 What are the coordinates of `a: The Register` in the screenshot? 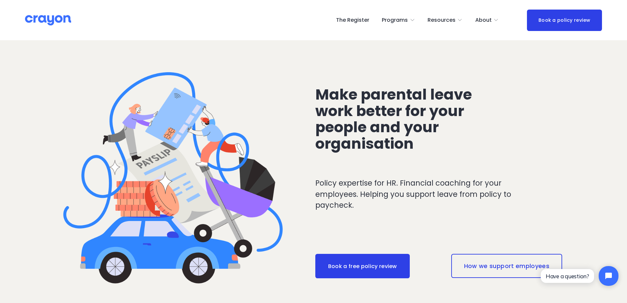 It's located at (353, 20).